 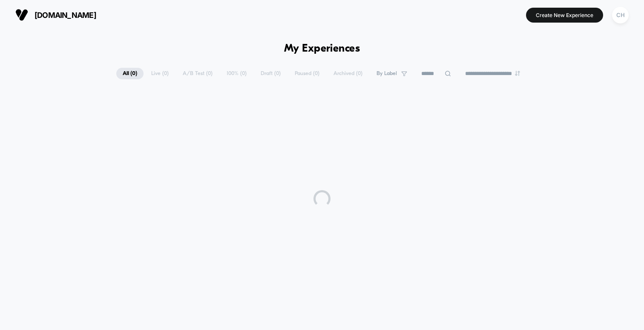 I want to click on span: By Label, so click(x=387, y=73).